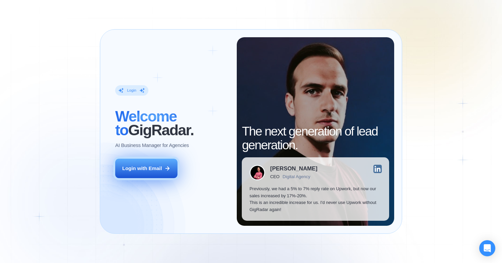  What do you see at coordinates (146, 123) in the screenshot?
I see `span: Welcome to` at bounding box center [146, 123].